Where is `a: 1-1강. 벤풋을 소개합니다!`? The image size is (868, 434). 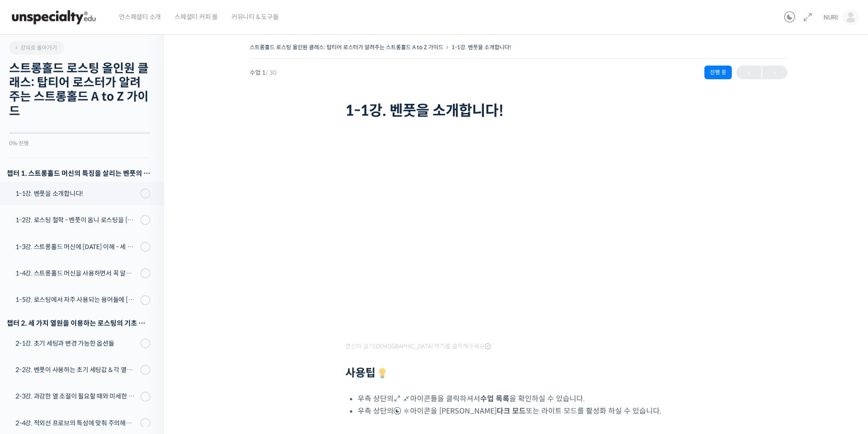 a: 1-1강. 벤풋을 소개합니다! is located at coordinates (481, 47).